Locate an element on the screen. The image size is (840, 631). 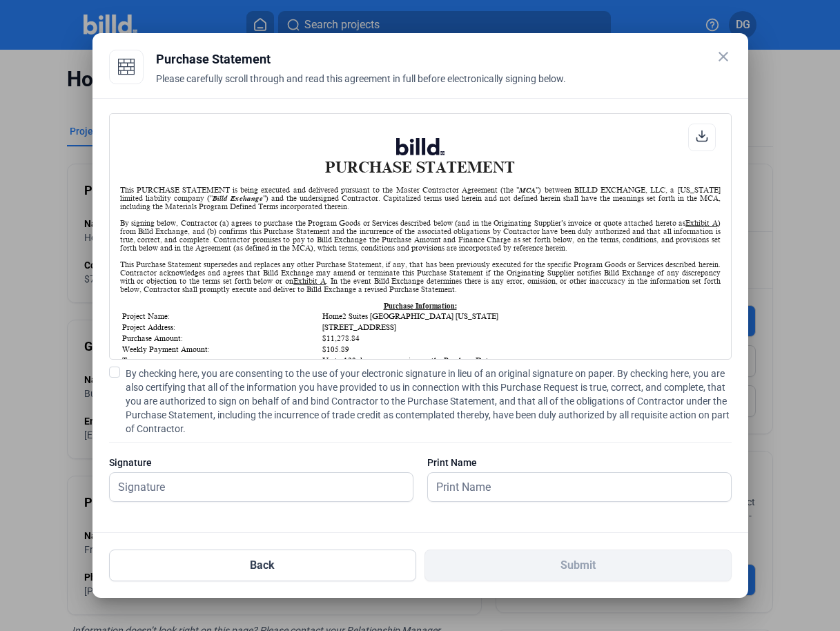
input: Signature is located at coordinates (254, 487).